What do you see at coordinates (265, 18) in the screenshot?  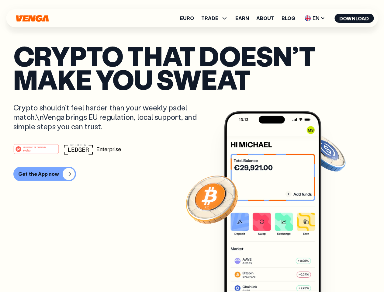 I see `a: About` at bounding box center [265, 18].